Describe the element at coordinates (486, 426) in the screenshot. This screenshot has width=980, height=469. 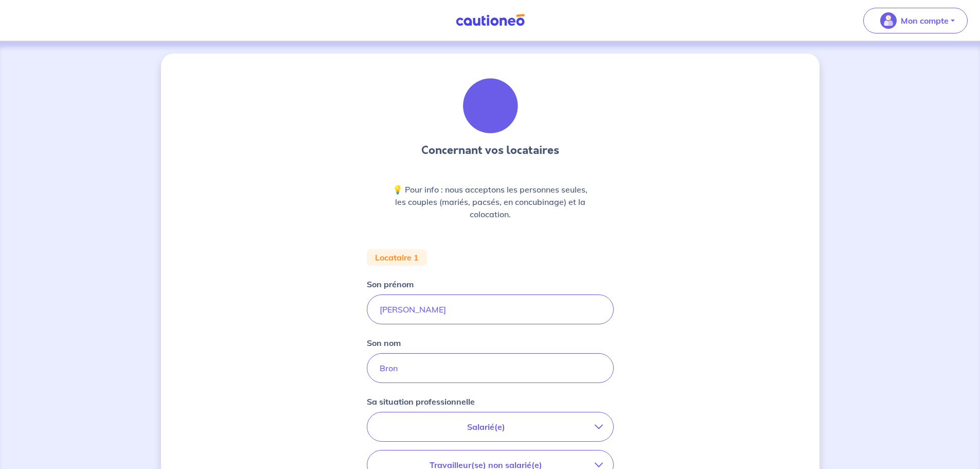
I see `p: Salarié(e)` at that location.